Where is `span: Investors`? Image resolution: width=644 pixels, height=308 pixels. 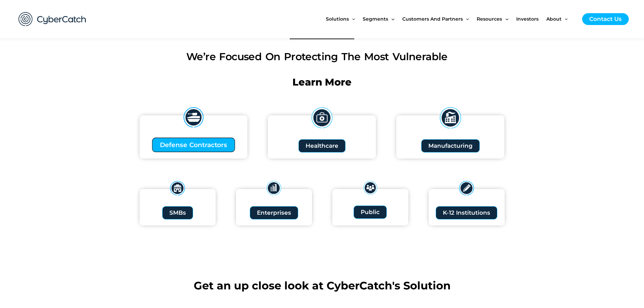 span: Investors is located at coordinates (527, 19).